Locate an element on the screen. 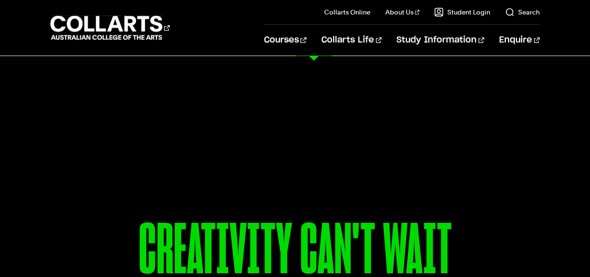 Image resolution: width=590 pixels, height=277 pixels. a: Search is located at coordinates (523, 12).